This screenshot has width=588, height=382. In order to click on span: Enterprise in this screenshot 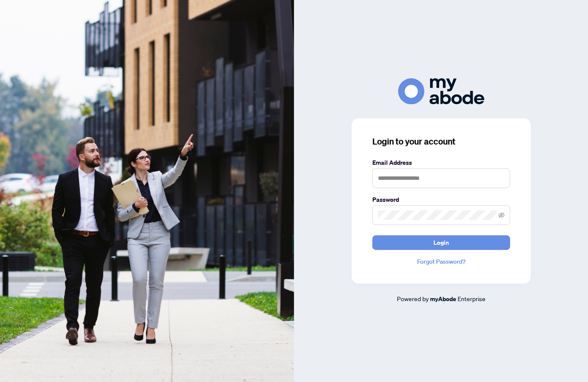, I will do `click(471, 299)`.